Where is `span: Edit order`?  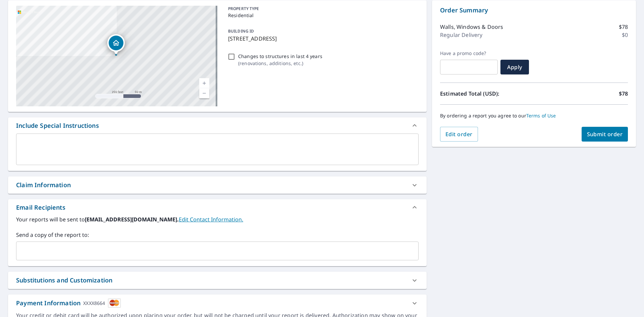
span: Edit order is located at coordinates (459, 134).